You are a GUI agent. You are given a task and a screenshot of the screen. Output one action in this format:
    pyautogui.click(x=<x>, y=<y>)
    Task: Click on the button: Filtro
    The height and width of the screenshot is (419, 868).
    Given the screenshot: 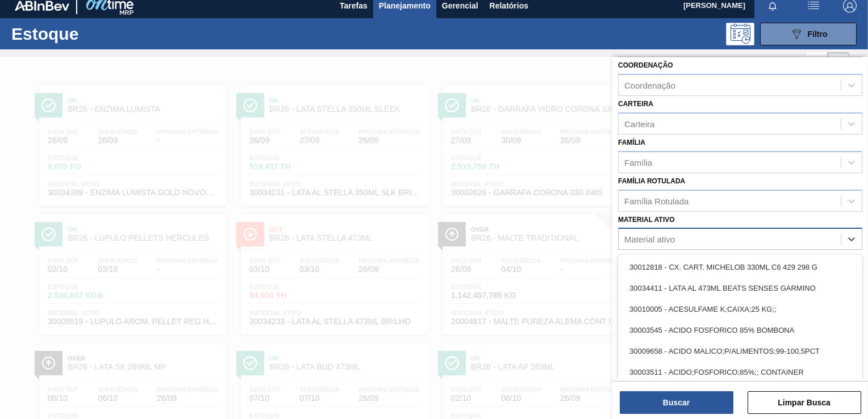 What is the action you would take?
    pyautogui.click(x=809, y=34)
    